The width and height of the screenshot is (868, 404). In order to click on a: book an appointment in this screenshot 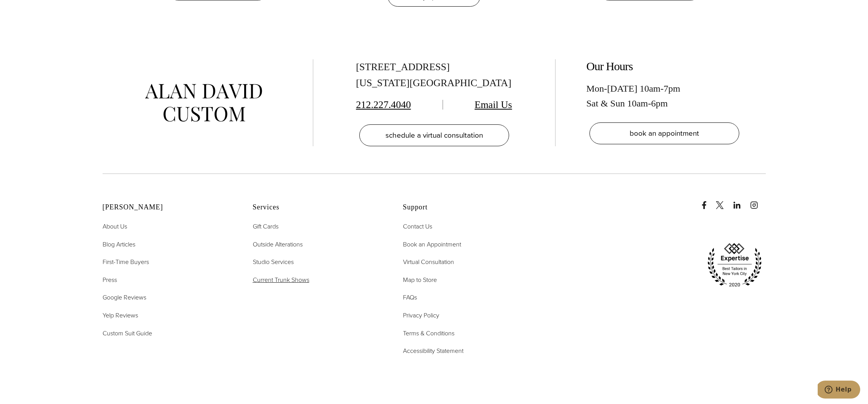, I will do `click(664, 134)`.